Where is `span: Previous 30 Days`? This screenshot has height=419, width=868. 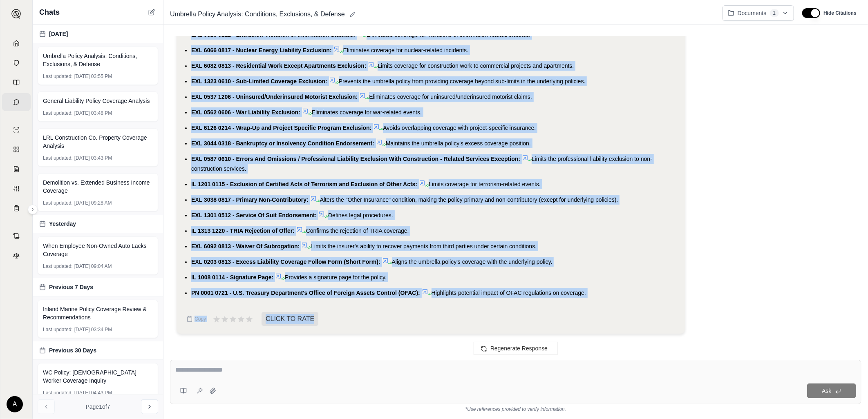 span: Previous 30 Days is located at coordinates (73, 350).